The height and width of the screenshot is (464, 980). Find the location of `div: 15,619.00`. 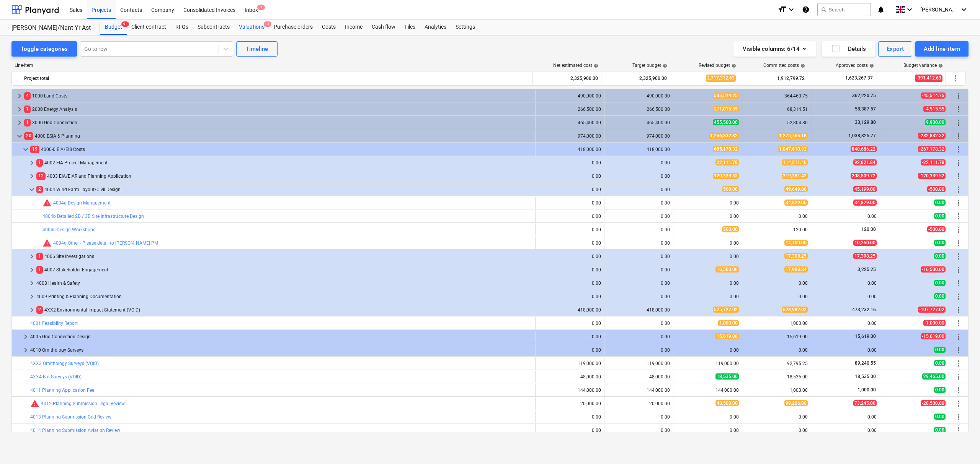

div: 15,619.00 is located at coordinates (776, 337).